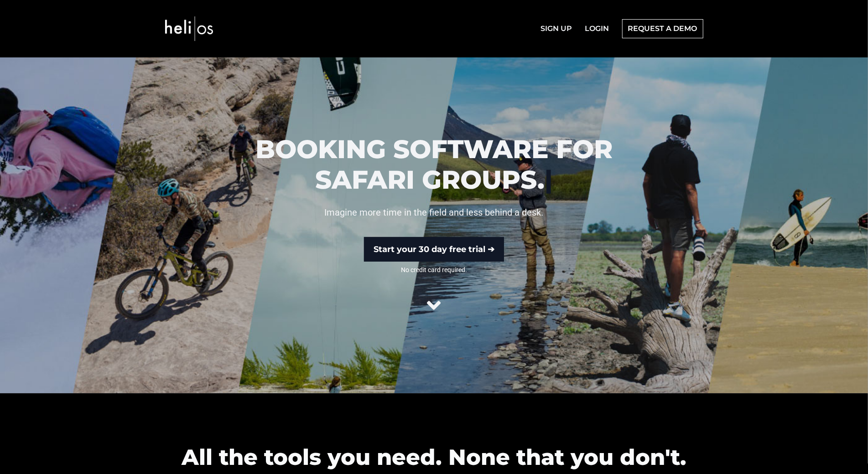  What do you see at coordinates (434, 250) in the screenshot?
I see `a: Start your 30 day free trial ➔` at bounding box center [434, 250].